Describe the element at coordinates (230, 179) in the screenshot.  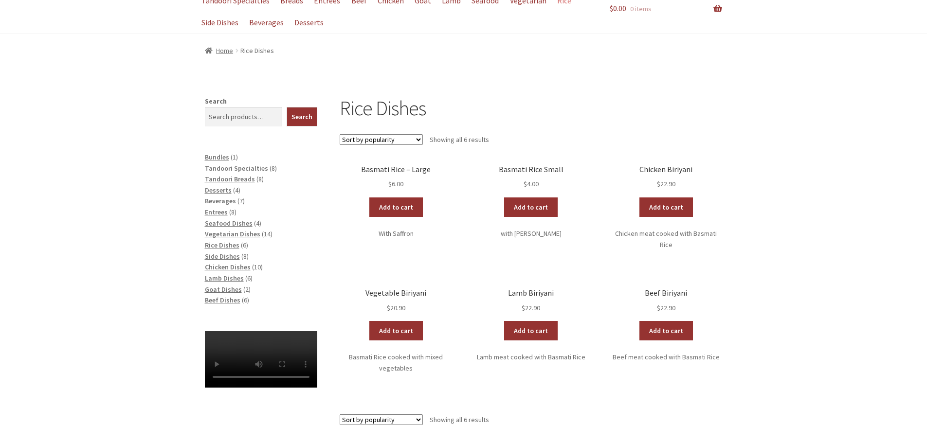
I see `a: Tandoori Breads` at that location.